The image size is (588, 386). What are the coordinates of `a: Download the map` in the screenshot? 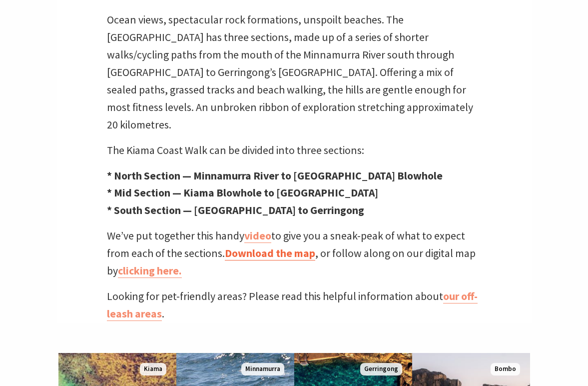 It's located at (270, 253).